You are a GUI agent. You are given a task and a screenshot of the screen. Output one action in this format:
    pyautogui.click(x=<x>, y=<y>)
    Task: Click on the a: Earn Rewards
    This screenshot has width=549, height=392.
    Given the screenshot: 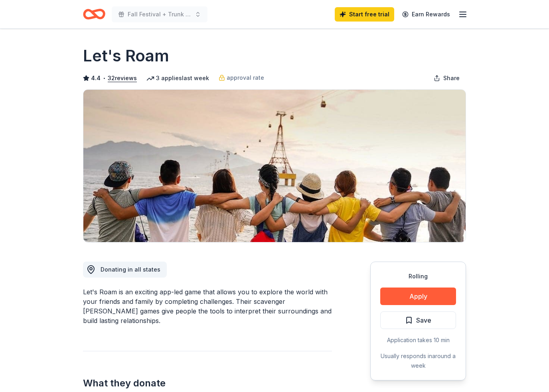 What is the action you would take?
    pyautogui.click(x=426, y=14)
    